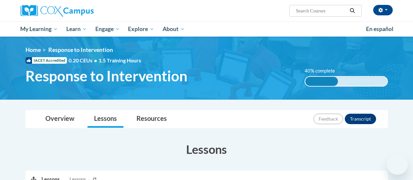  Describe the element at coordinates (174, 29) in the screenshot. I see `span: About` at that location.